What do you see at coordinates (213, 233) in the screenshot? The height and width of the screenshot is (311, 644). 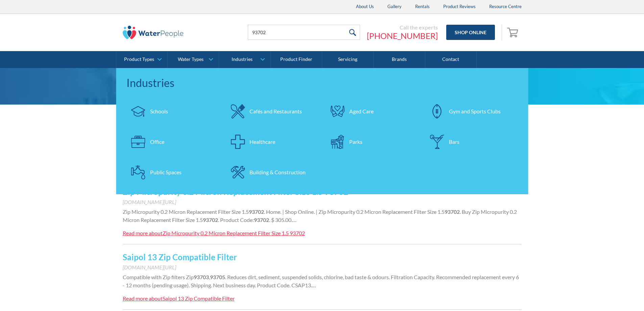 I see `a: Read more aboutZip Micropurity 0.2 Micron Replacement Filter Size 1.5 93702` at bounding box center [213, 233].